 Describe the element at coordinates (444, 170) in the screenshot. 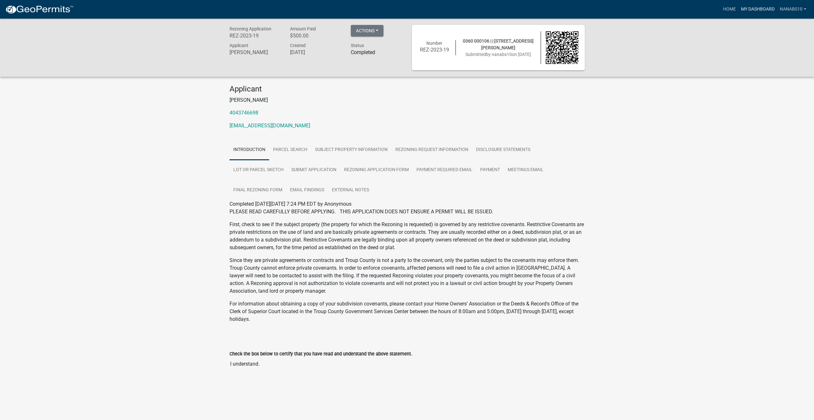

I see `a: Payment Required Email` at that location.